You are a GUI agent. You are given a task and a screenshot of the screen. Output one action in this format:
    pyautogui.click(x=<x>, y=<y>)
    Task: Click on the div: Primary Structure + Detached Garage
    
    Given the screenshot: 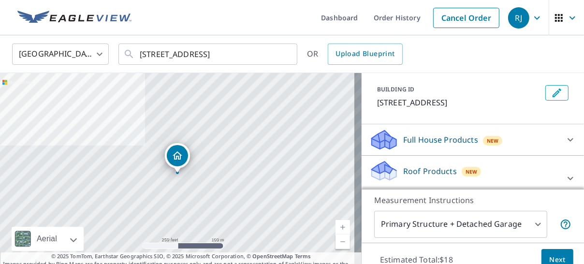 What is the action you would take?
    pyautogui.click(x=461, y=224)
    